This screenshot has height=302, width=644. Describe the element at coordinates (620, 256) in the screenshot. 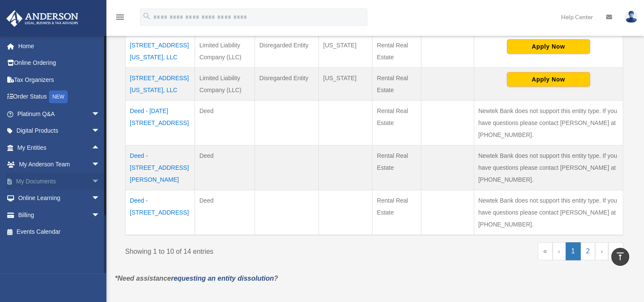

I see `a: vertical_align_top` at that location.